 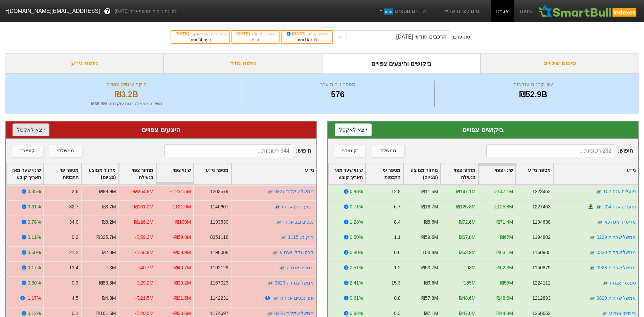 I want to click on div: תאריך פרסום :, so click(x=255, y=34).